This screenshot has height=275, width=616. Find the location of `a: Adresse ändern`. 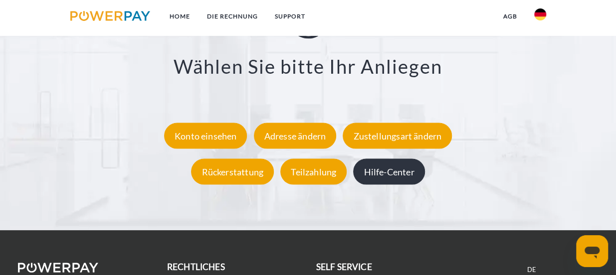

a: Adresse ändern is located at coordinates (295, 136).